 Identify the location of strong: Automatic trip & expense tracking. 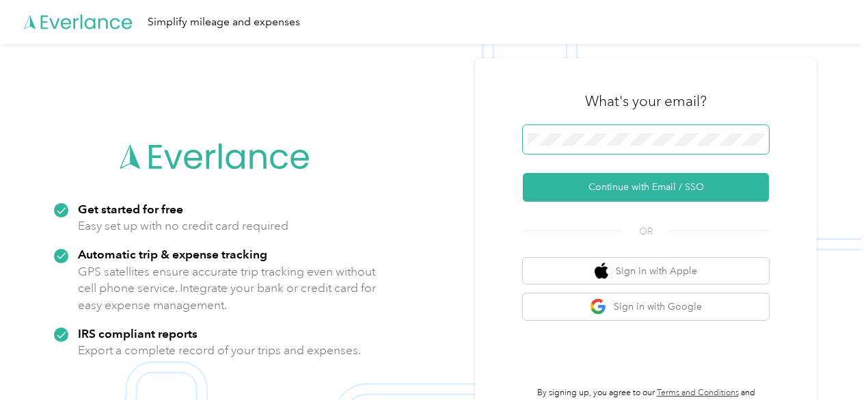
(173, 254).